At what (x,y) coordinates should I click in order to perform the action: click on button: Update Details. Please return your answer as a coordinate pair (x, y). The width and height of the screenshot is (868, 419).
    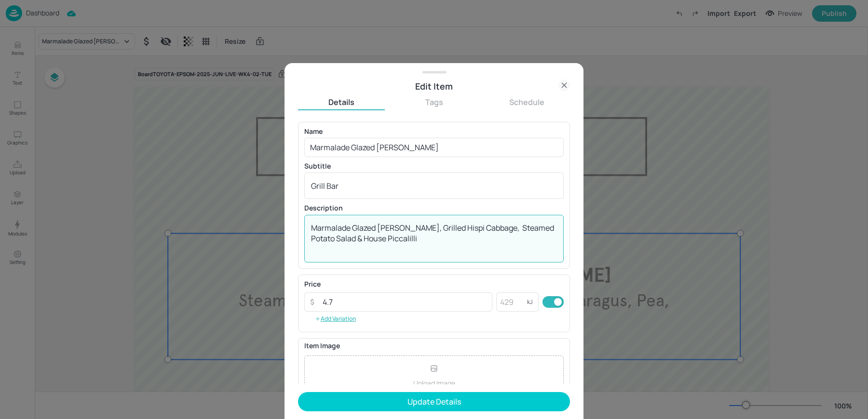
    Looking at the image, I should click on (434, 401).